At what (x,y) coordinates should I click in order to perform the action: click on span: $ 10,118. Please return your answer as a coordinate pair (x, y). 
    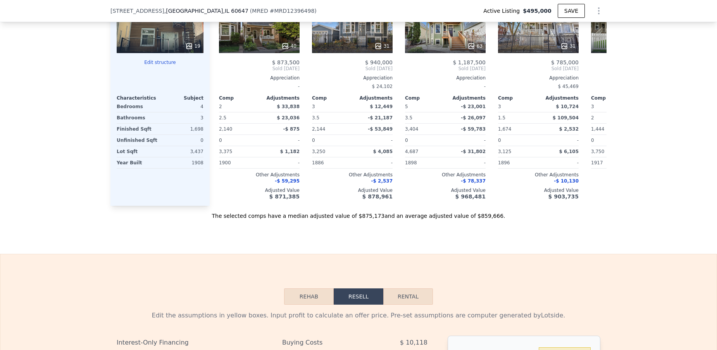
    Looking at the image, I should click on (414, 343).